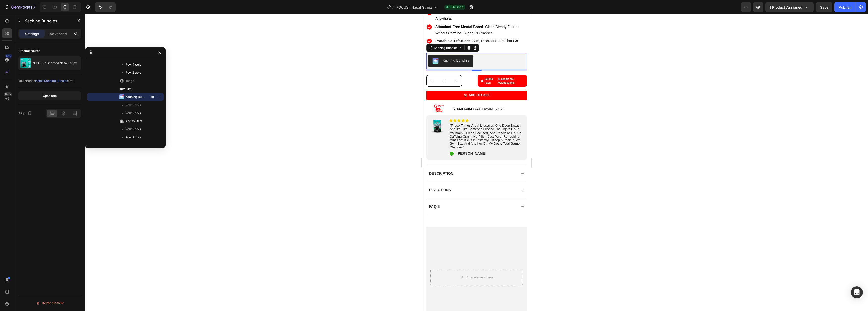 The image size is (868, 311). What do you see at coordinates (25, 63) in the screenshot?
I see `img: product feature img` at bounding box center [25, 63].